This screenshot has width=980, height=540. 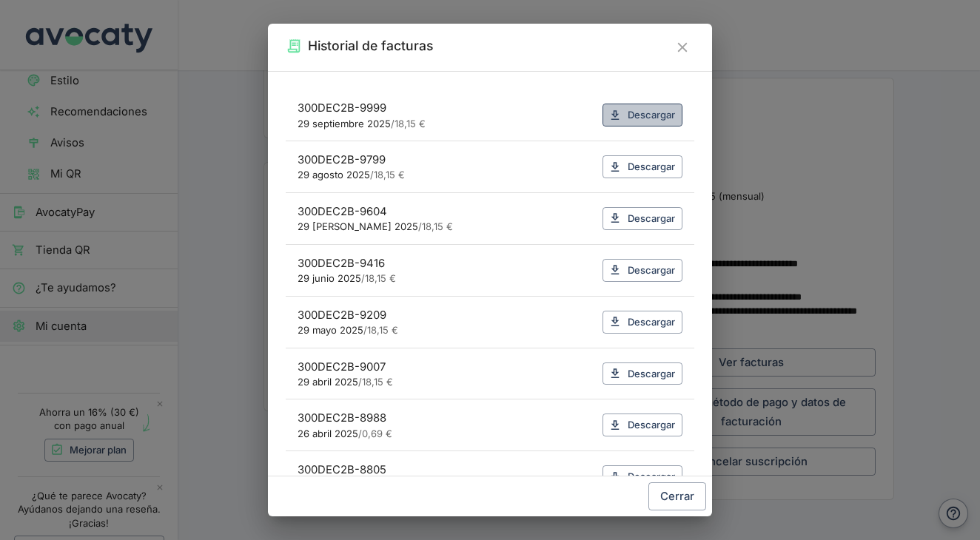 I want to click on span: 29 agosto 2025, so click(x=334, y=175).